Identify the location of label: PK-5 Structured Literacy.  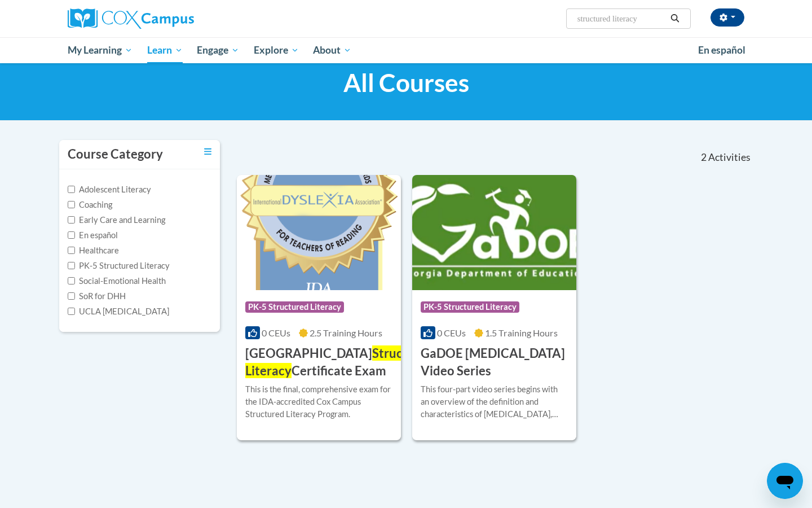
(119, 266).